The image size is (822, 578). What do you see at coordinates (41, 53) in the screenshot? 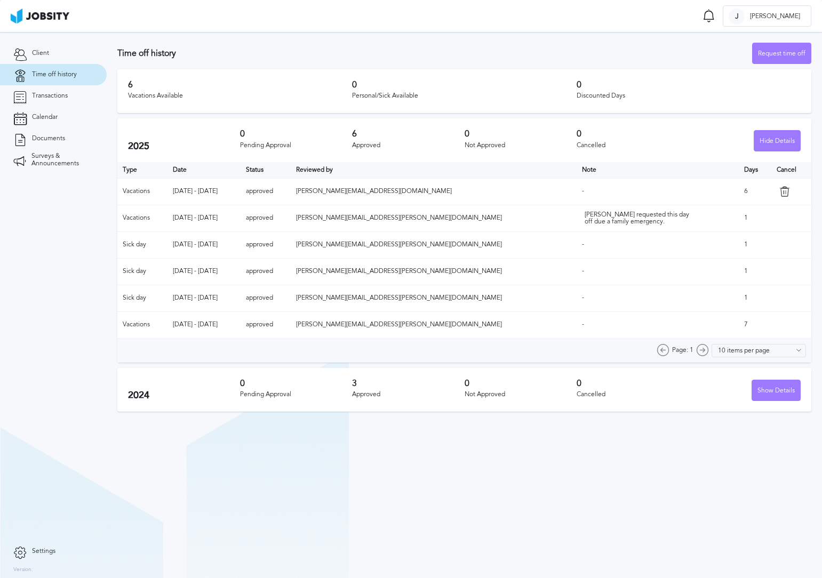
I see `span: Client` at bounding box center [41, 53].